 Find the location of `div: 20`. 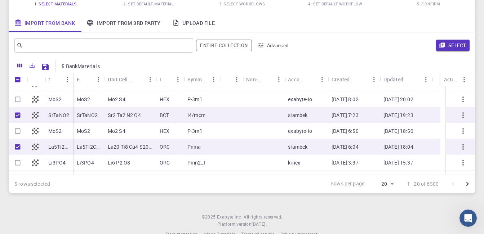

div: 20 is located at coordinates (382, 184).